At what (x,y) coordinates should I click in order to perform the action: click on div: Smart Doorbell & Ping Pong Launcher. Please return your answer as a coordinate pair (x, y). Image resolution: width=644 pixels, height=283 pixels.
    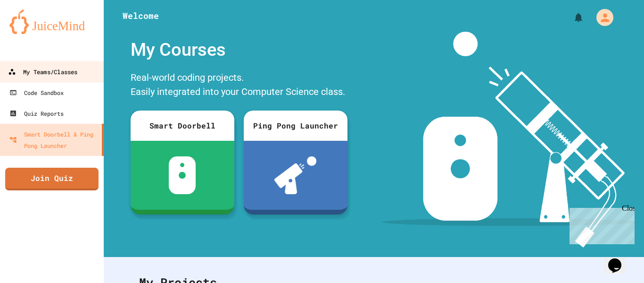
    Looking at the image, I should click on (54, 140).